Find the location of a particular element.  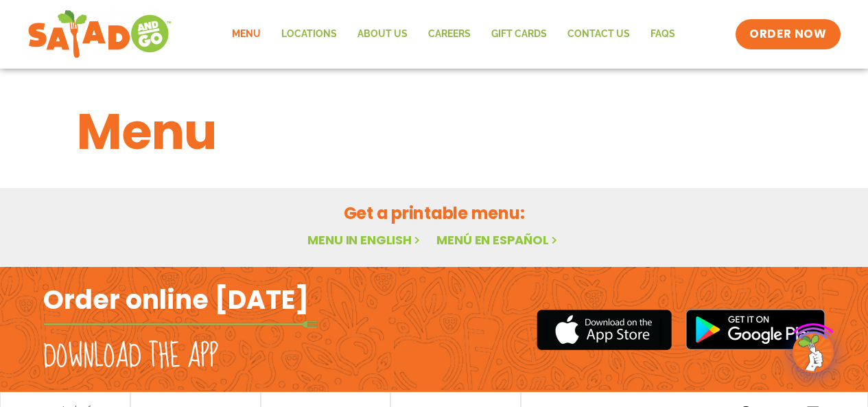

a: GIFT CARDS is located at coordinates (519, 35).